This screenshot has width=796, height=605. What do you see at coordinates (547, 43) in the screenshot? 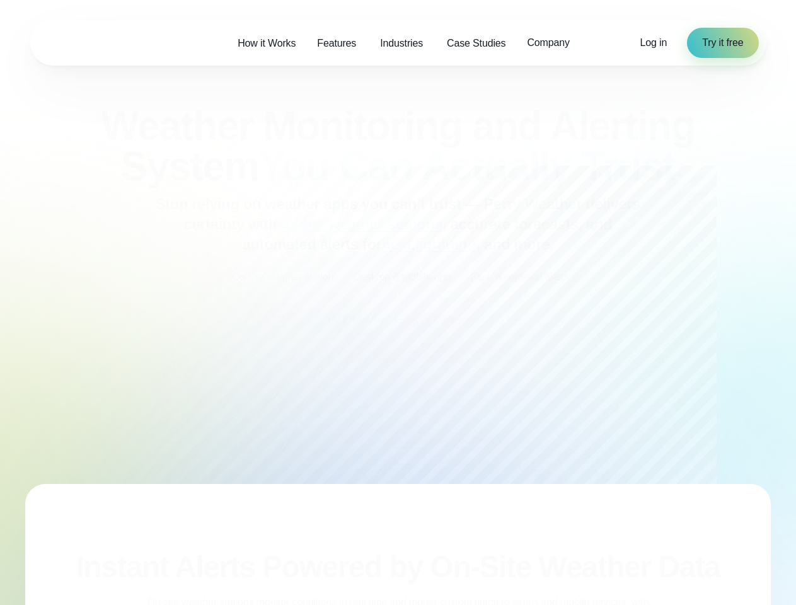
I see `span: Company` at bounding box center [547, 43].